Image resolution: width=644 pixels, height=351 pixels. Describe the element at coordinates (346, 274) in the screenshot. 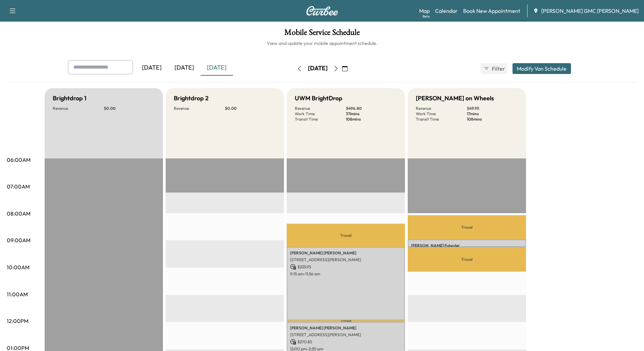

I see `p: 9:15 am - 11:56 am` at that location.